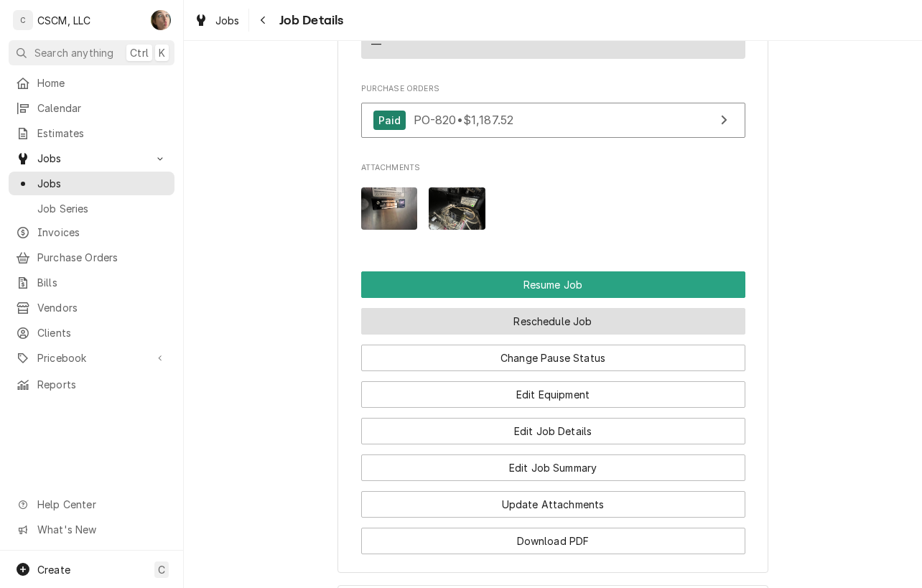  What do you see at coordinates (264, 20) in the screenshot?
I see `button: Navigate back` at bounding box center [264, 20].